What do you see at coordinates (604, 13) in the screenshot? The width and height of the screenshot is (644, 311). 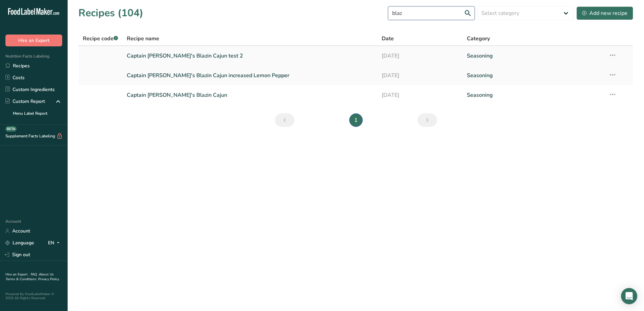 I see `button: Add new recipe` at bounding box center [604, 13].